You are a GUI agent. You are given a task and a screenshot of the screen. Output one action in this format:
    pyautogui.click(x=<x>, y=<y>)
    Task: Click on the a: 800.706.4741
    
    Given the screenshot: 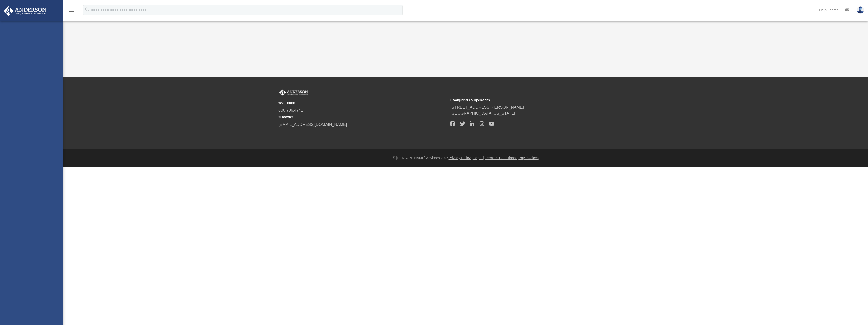 What is the action you would take?
    pyautogui.click(x=291, y=110)
    